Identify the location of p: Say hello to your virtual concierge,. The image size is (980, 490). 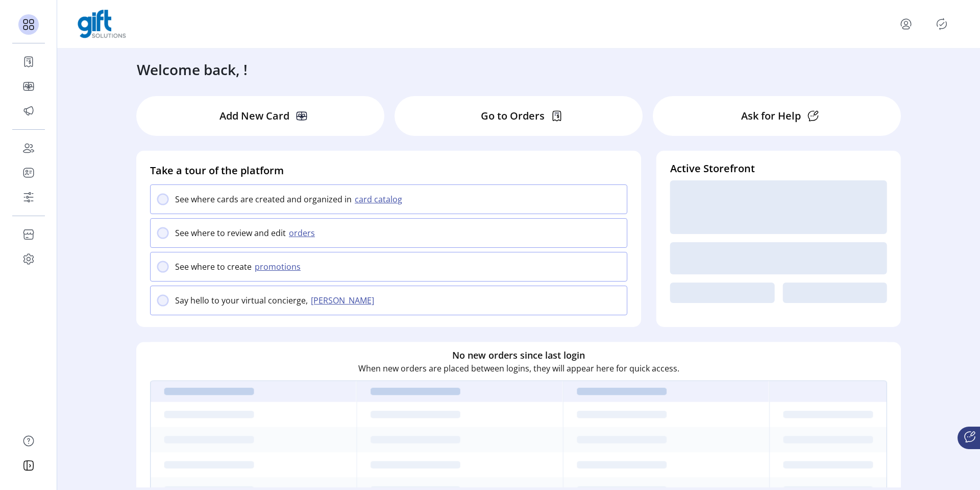
(241, 300).